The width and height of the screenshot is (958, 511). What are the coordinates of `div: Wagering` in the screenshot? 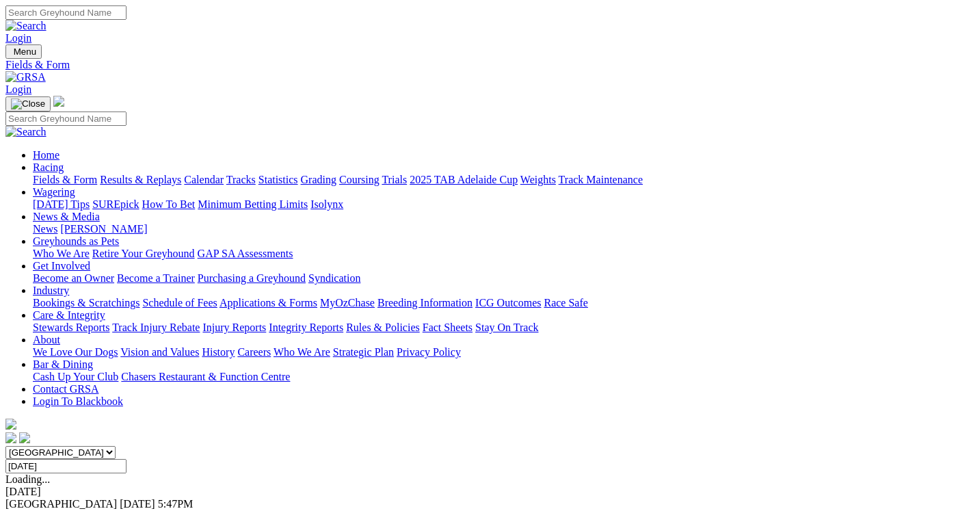 It's located at (492, 204).